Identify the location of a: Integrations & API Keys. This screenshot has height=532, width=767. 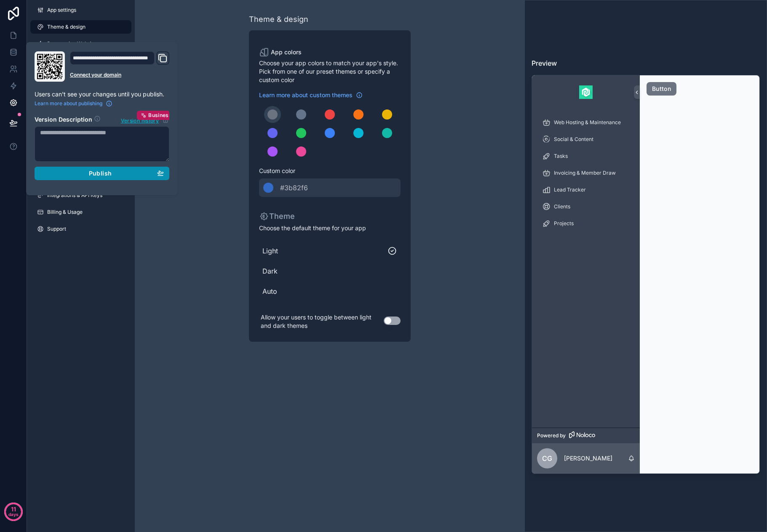
(81, 195).